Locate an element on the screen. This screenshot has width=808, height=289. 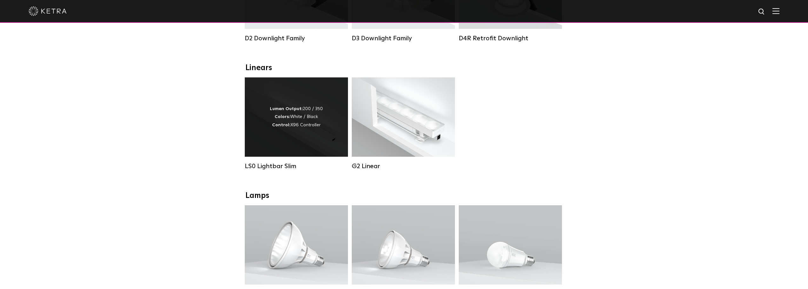
img: ketra-logo-2019-white is located at coordinates (48, 11).